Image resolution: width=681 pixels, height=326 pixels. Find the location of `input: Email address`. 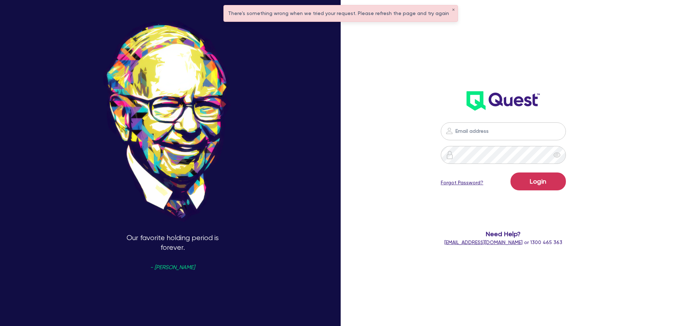

input: Email address is located at coordinates (503, 131).